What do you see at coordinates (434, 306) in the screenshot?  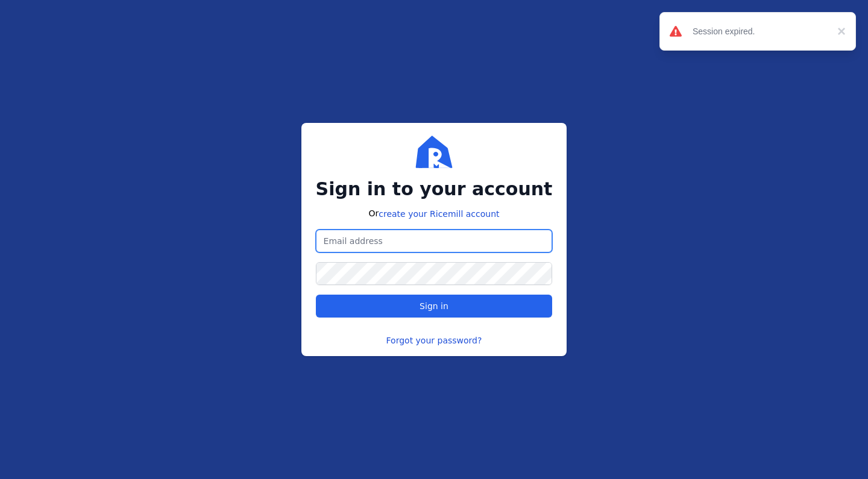 I see `span: Sign in` at bounding box center [434, 306].